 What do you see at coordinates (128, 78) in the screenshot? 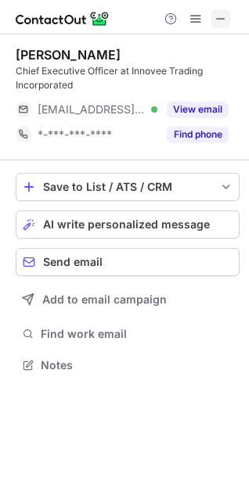
I see `div: Chief Executive Officer at Innovee Trading Incorporated` at bounding box center [128, 78].